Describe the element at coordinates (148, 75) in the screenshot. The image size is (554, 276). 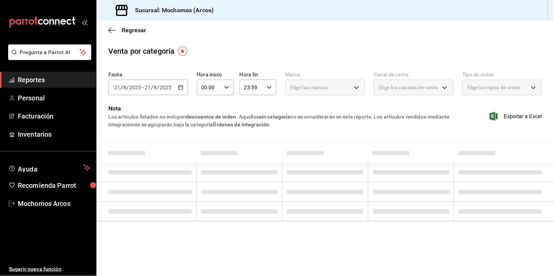
I see `label: Fecha` at that location.